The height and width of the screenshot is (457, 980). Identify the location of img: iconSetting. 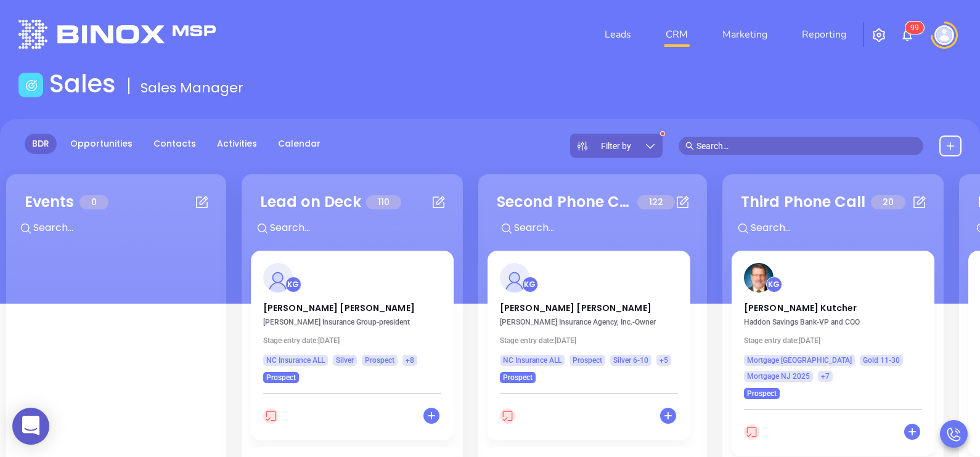
(879, 35).